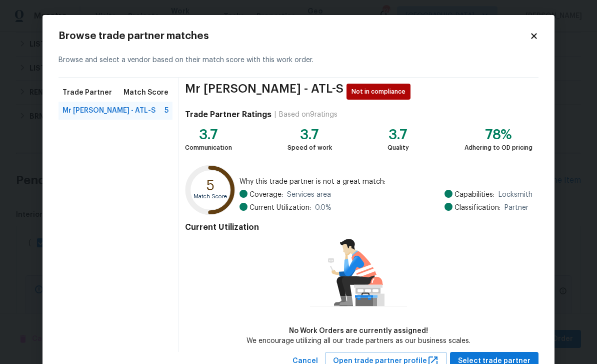 The image size is (597, 364). What do you see at coordinates (517, 208) in the screenshot?
I see `span: Partner` at bounding box center [517, 208].